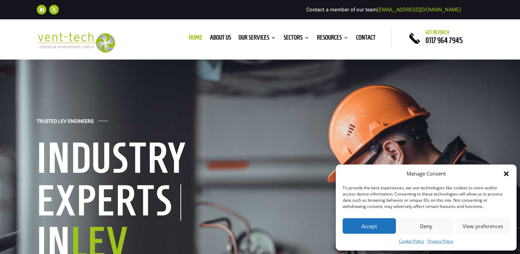  What do you see at coordinates (296, 39) in the screenshot?
I see `a: Sectors` at bounding box center [296, 39].